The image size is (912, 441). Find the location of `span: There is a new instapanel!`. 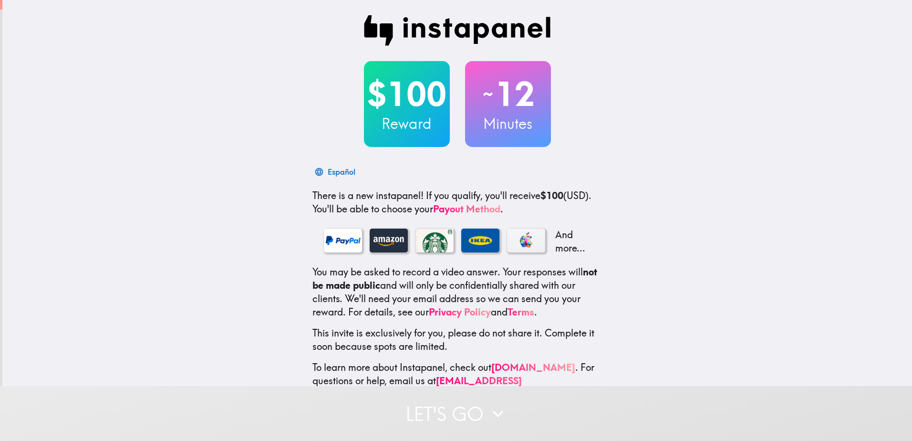

span: There is a new instapanel! is located at coordinates (368, 195).